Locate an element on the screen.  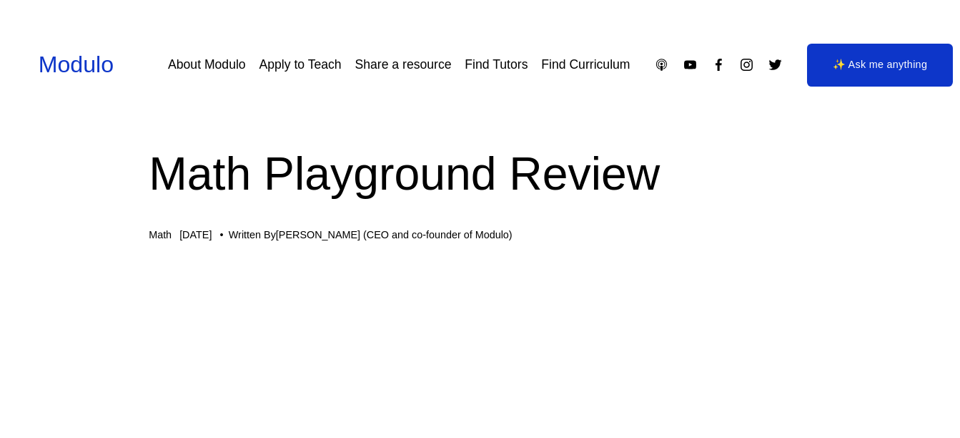
a: Apply to Teach is located at coordinates (300, 64).